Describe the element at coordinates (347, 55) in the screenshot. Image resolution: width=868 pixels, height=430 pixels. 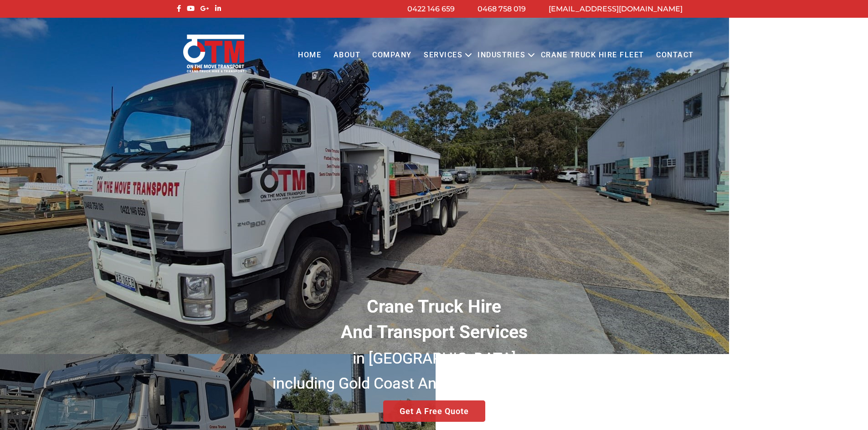
I see `a: About` at that location.